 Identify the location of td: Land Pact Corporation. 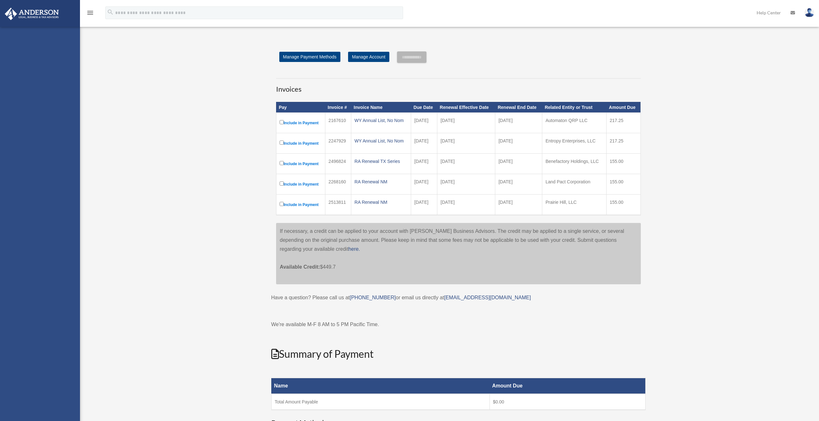
(574, 184).